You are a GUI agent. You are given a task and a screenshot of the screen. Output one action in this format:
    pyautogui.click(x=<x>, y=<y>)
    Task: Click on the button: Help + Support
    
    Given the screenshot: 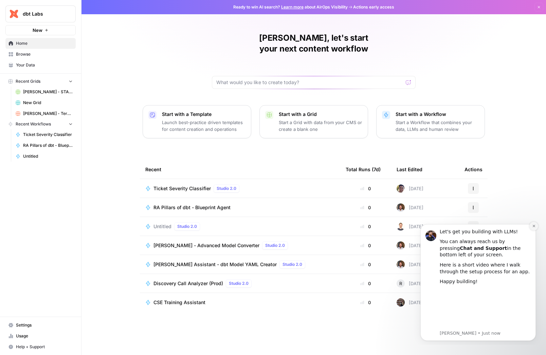 What is the action you would take?
    pyautogui.click(x=40, y=347)
    